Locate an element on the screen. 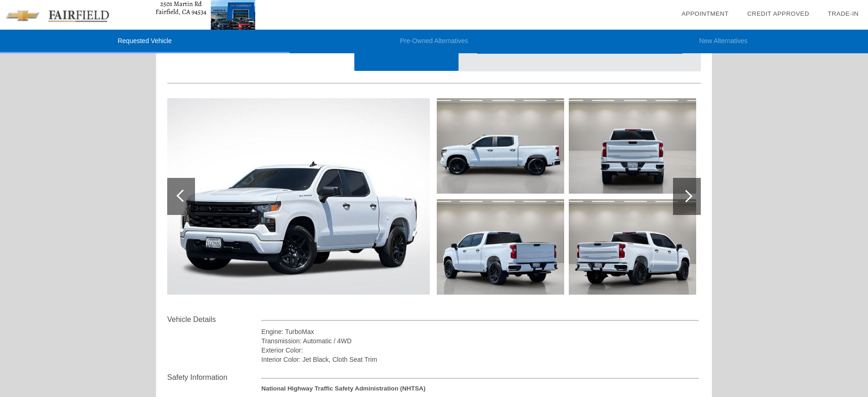  strong: National Highway Traffic Safety Administration (NHTSA) is located at coordinates (343, 388).